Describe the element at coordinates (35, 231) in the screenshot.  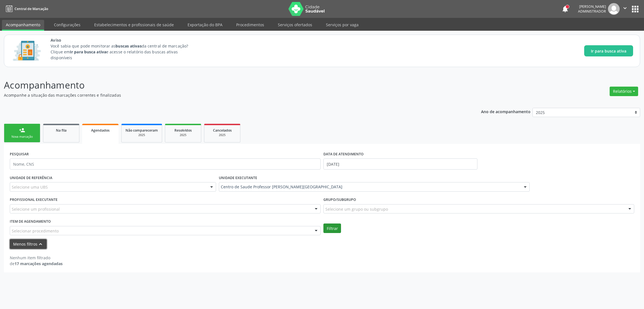
I see `span: Selecionar procedimento` at that location.